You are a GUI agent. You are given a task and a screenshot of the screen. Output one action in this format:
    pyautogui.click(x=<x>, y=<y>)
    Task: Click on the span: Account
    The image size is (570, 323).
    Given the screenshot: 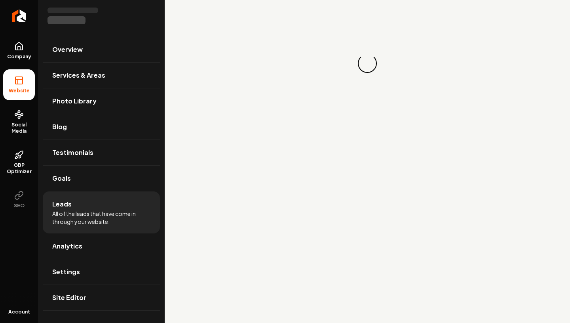 What is the action you would take?
    pyautogui.click(x=19, y=312)
    